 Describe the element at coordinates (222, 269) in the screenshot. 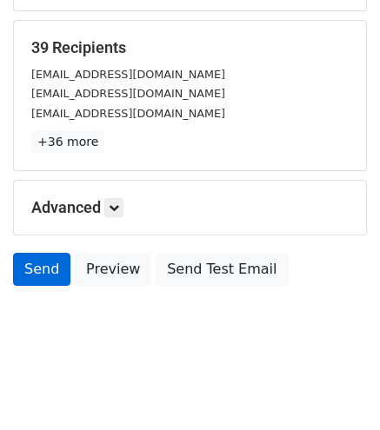

I see `a: Send Test Email` at that location.